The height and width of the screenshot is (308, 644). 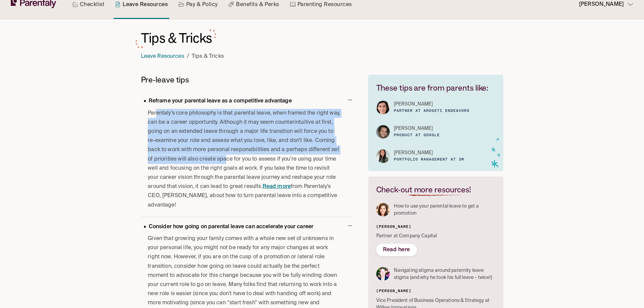 I want to click on p: Navigating stigma around paternity leave stigma (and why he took his full leave - twice!), so click(x=445, y=274).